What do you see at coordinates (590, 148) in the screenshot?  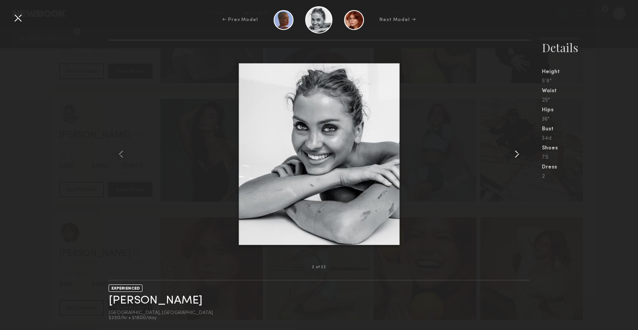 I see `div: Shoes` at bounding box center [590, 148].